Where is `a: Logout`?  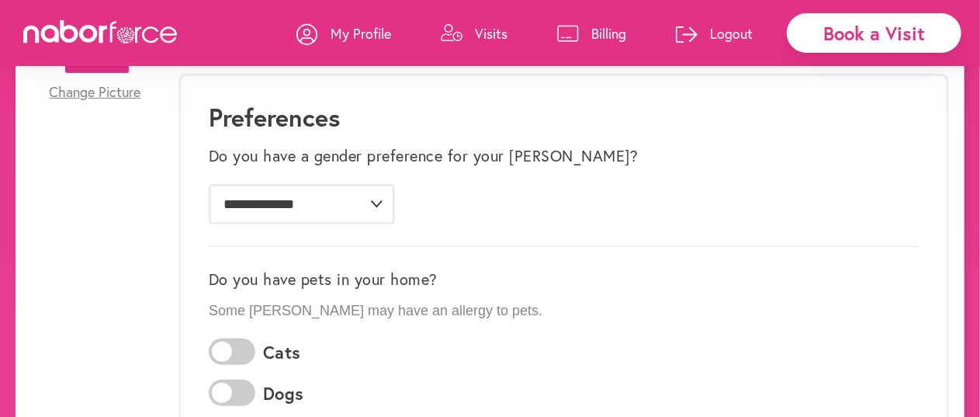 a: Logout is located at coordinates (714, 33).